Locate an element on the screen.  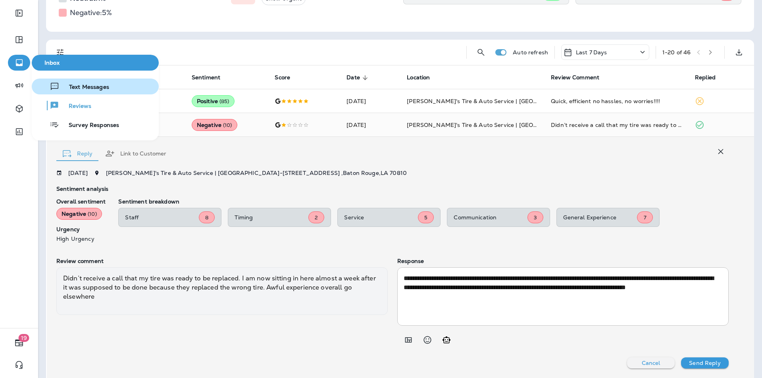
p: Urgency is located at coordinates (81, 230).